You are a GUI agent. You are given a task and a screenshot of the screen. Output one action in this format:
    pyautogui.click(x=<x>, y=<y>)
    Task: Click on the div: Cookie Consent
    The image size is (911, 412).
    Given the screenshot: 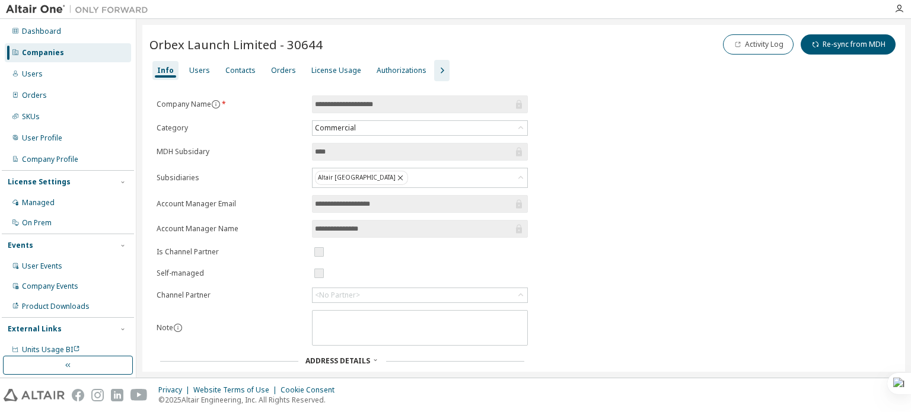 What is the action you would take?
    pyautogui.click(x=311, y=390)
    